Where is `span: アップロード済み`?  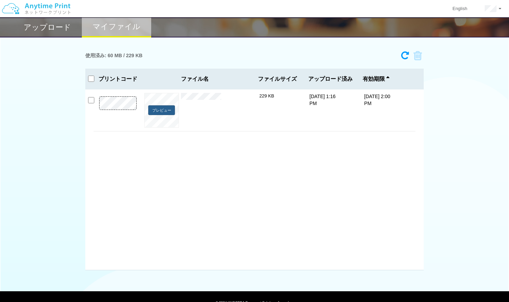 span: アップロード済み is located at coordinates (330, 79).